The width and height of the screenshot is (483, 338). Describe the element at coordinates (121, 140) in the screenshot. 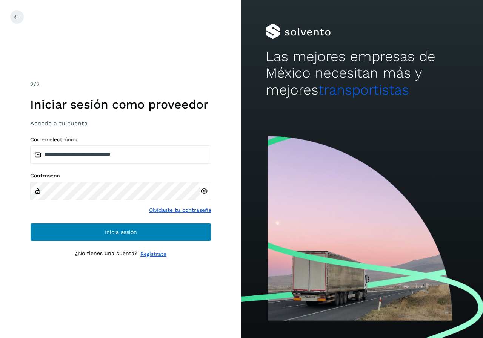

I see `label: Correo electrónico` at that location.